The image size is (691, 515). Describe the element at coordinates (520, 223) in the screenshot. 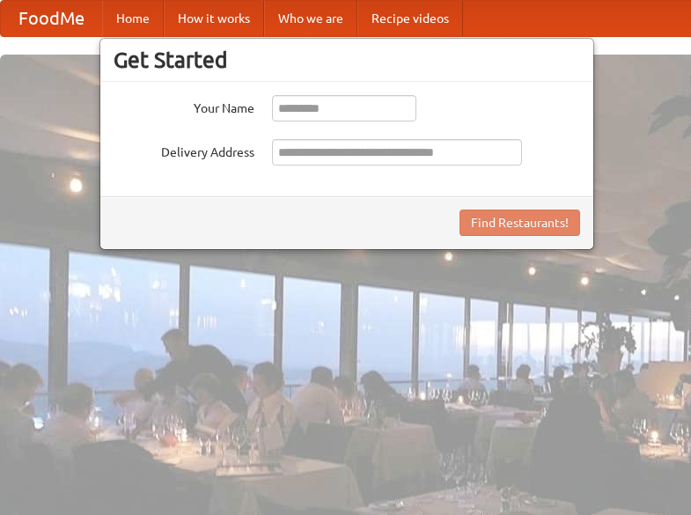

I see `button: Find Restaurants!` at that location.